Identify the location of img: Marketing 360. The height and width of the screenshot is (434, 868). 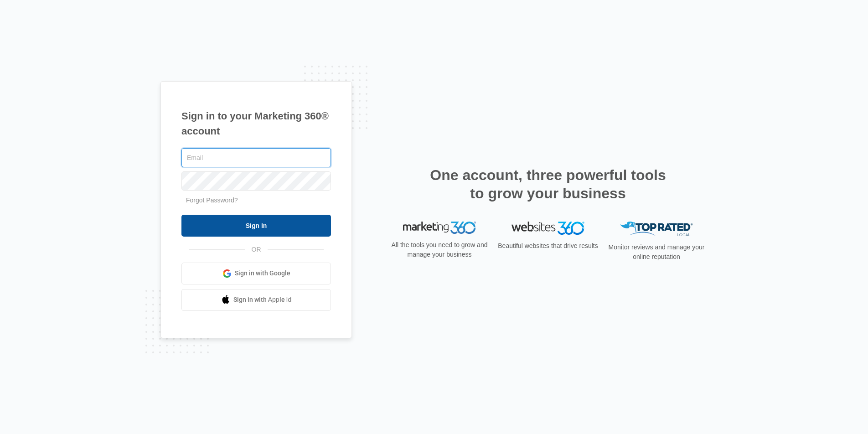
(440, 228).